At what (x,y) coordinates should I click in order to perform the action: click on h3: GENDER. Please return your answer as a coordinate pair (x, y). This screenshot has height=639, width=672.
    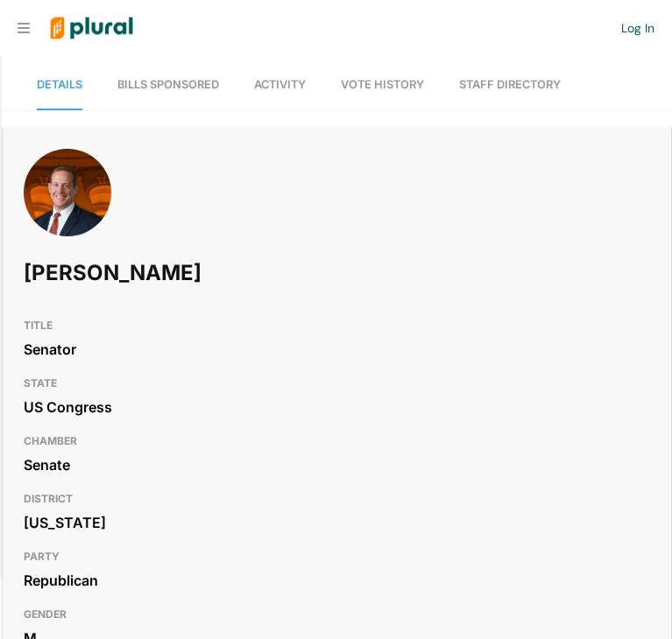
    Looking at the image, I should click on (336, 614).